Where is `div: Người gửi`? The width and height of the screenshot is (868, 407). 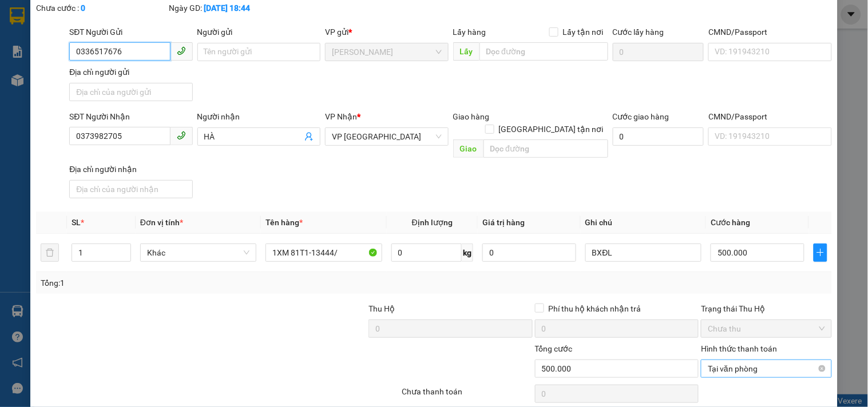 div: Người gửi is located at coordinates (259, 32).